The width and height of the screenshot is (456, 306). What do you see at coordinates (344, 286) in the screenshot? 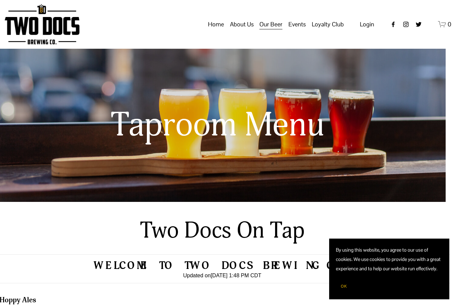
I see `span: OK` at bounding box center [344, 286].